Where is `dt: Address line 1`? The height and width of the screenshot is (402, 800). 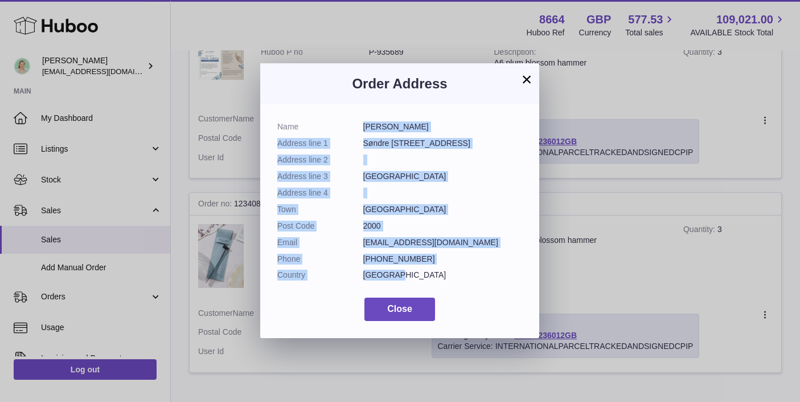 dt: Address line 1 is located at coordinates (320, 143).